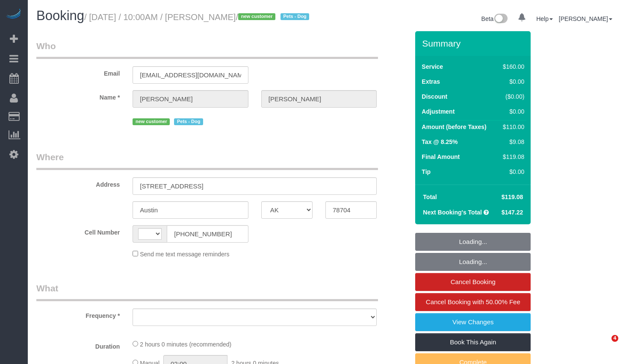  What do you see at coordinates (78, 231) in the screenshot?
I see `label: Cell Number` at bounding box center [78, 231].